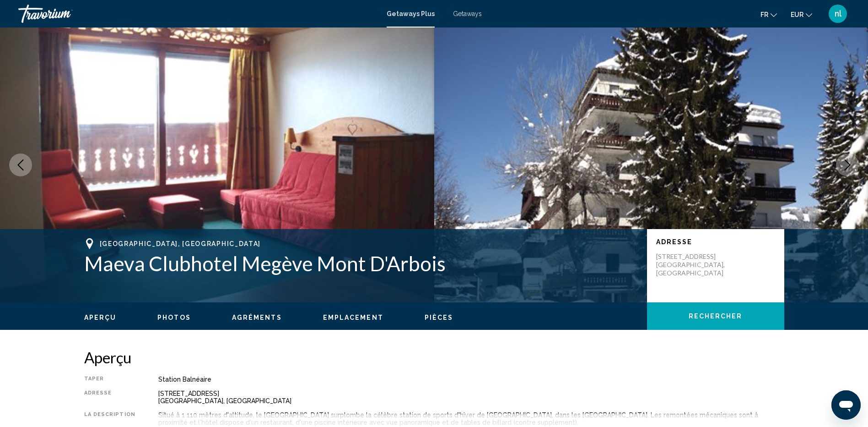  I want to click on button: Agréments, so click(257, 317).